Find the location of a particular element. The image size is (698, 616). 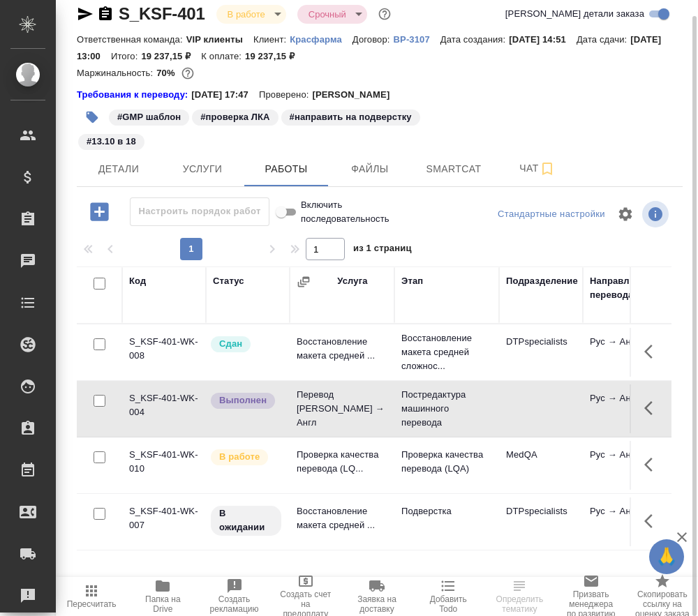

button: Скопировать ссылку для ЯМессенджера is located at coordinates (85, 14).